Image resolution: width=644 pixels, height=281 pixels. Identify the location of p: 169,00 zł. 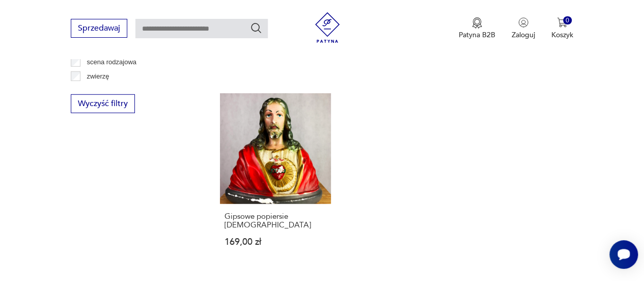
(276, 241).